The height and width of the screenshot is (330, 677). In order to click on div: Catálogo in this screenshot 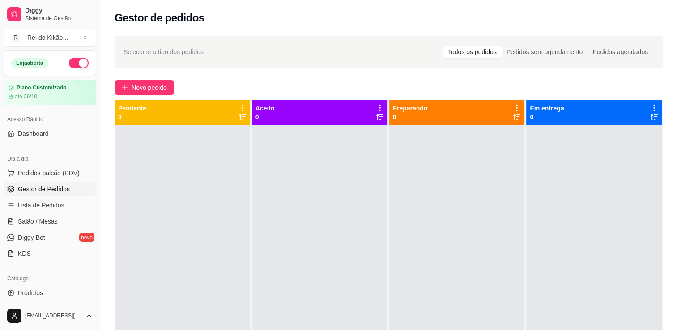, I will do `click(50, 279)`.